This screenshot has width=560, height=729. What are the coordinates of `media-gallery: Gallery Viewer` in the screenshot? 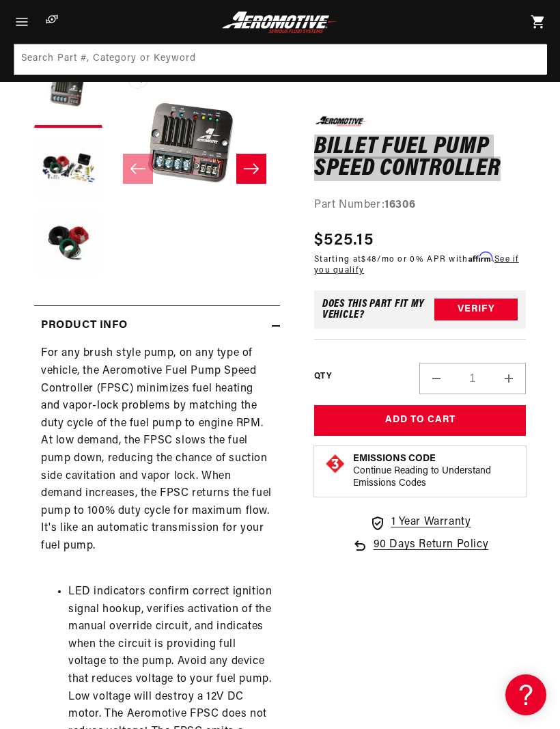 It's located at (157, 169).